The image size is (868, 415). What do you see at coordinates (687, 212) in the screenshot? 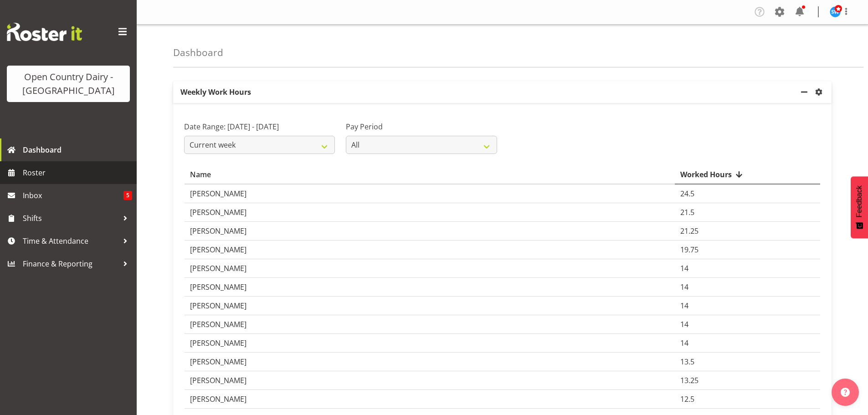
I see `span: 21.5` at bounding box center [687, 212].